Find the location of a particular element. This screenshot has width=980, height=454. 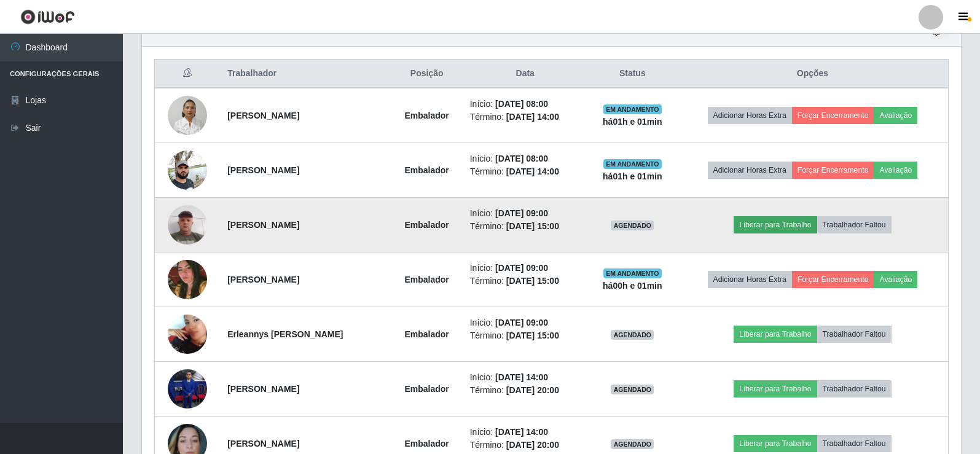

th: Status is located at coordinates (632, 74).